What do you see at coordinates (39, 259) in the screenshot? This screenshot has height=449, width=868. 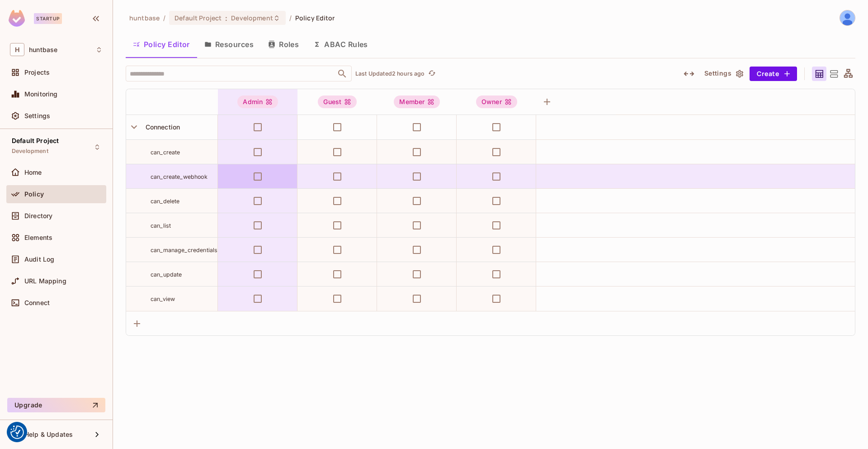 I see `span: Audit Log` at bounding box center [39, 259].